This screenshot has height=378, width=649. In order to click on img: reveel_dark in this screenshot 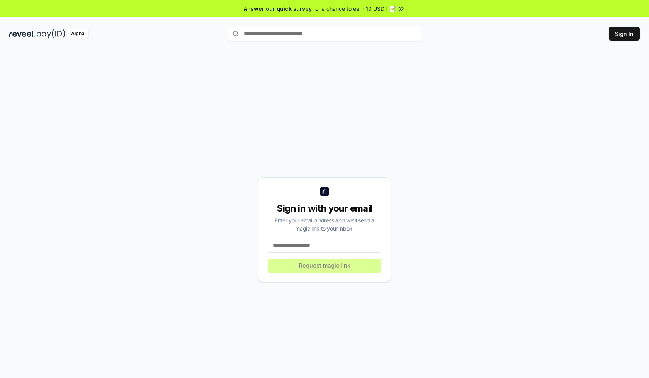, I will do `click(22, 34)`.